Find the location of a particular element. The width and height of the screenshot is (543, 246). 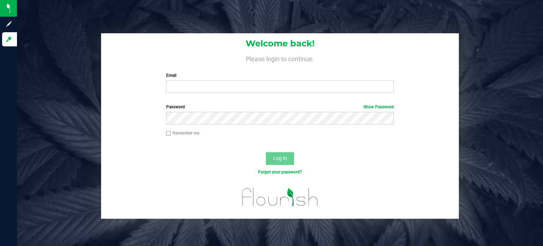

img: flourish_logo.svg is located at coordinates (280, 197).